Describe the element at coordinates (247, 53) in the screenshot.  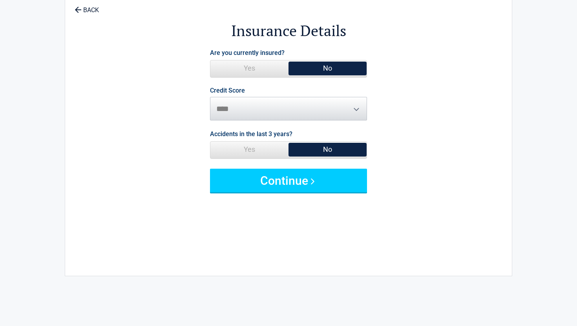
I see `label: Are you currently insured?` at that location.